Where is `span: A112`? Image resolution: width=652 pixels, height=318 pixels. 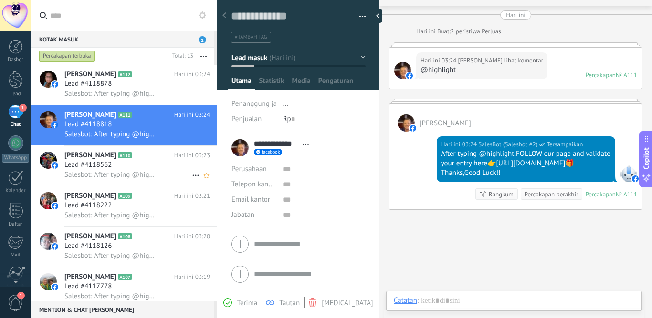
span: A112 is located at coordinates (125, 74).